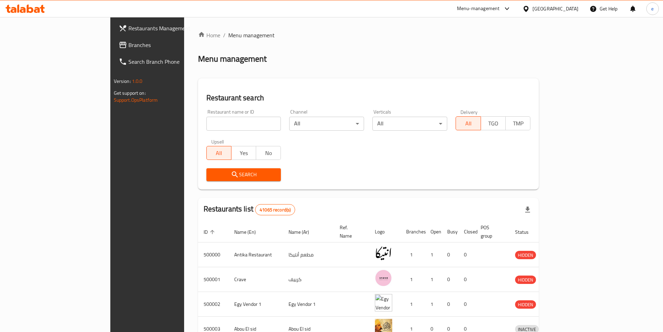  I want to click on span: TMP, so click(518, 123).